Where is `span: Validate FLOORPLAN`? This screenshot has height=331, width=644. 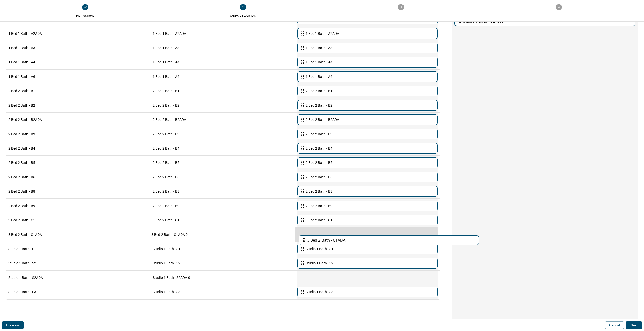
span: Validate FLOORPLAN is located at coordinates (243, 16).